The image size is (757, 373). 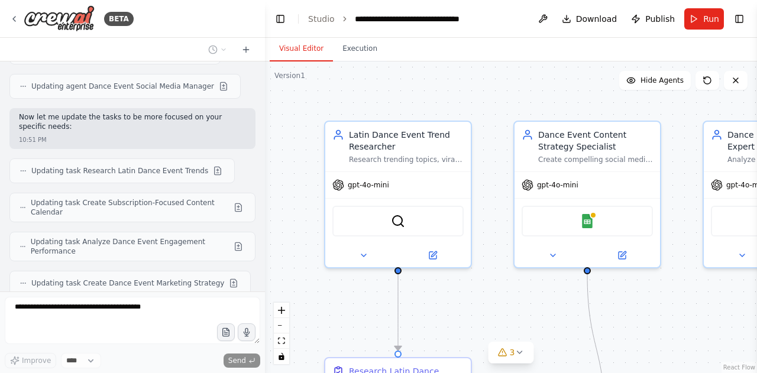 I want to click on div: Latin Dance Event Trend ResearcherResearch trending topics, viral content, and industry insights ..., so click(x=398, y=195).